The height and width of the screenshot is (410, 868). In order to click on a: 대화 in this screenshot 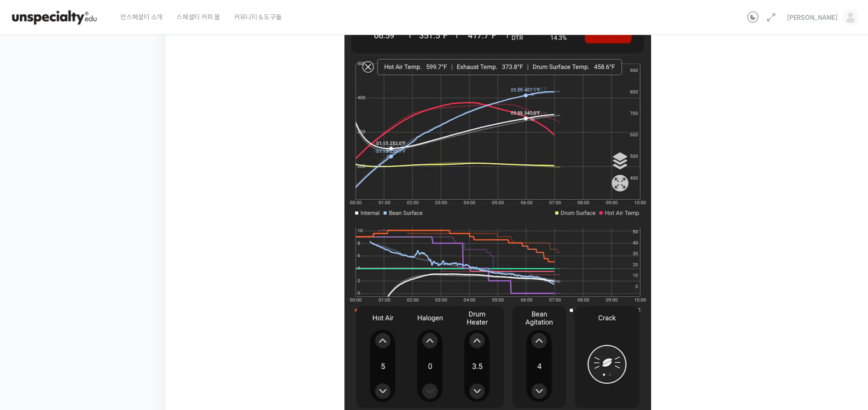, I will do `click(90, 303)`.